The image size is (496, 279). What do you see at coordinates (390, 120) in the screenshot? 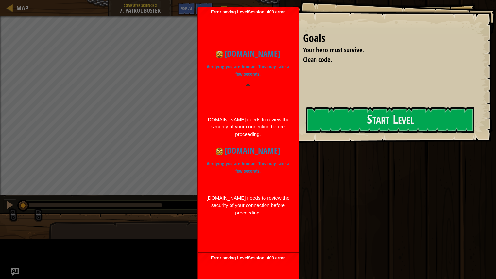
I see `button: Start Level` at bounding box center [390, 120].